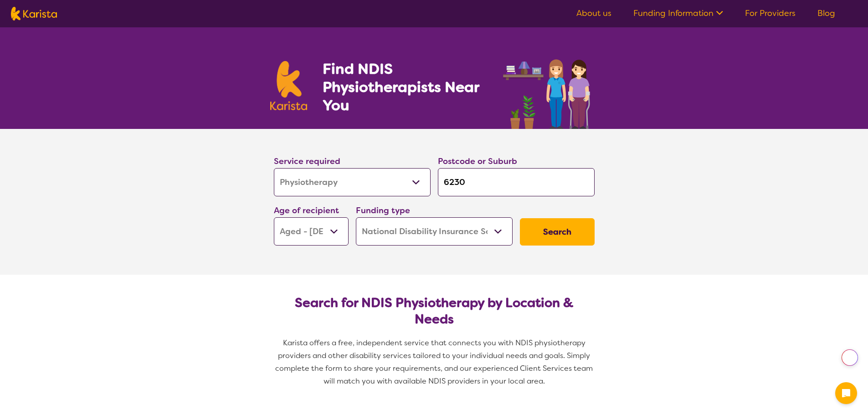 This screenshot has height=415, width=868. What do you see at coordinates (407, 87) in the screenshot?
I see `h1: Find NDIS Physiotherapists Near You` at bounding box center [407, 87].